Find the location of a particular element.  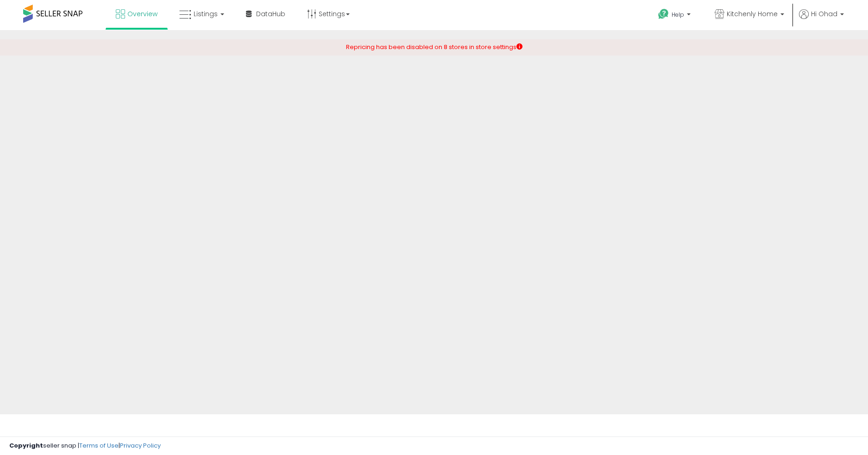

span: Hi Ohad is located at coordinates (824, 14).